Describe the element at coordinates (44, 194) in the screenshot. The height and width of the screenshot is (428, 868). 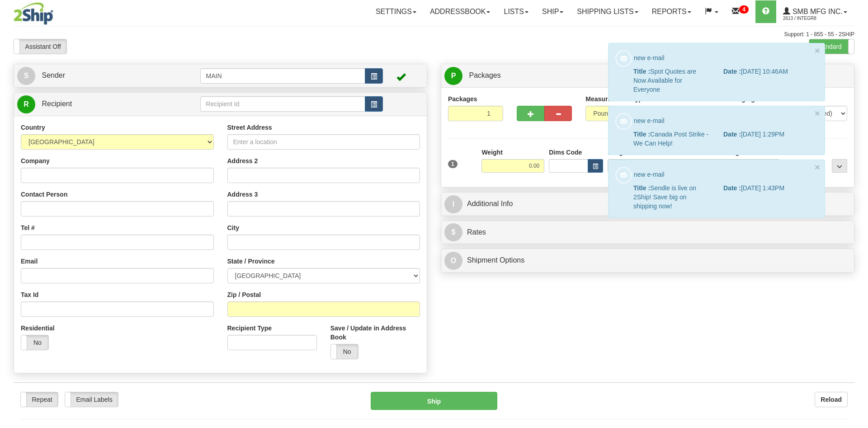
I see `label: Contact Person` at that location.